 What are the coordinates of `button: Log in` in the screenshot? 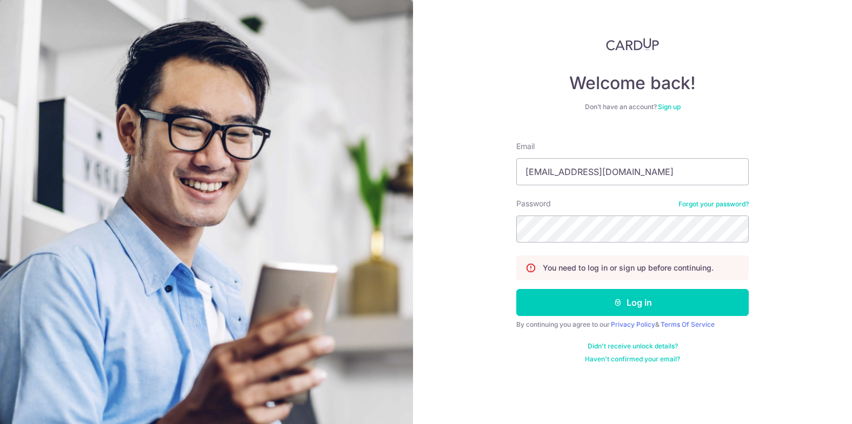 It's located at (632, 303).